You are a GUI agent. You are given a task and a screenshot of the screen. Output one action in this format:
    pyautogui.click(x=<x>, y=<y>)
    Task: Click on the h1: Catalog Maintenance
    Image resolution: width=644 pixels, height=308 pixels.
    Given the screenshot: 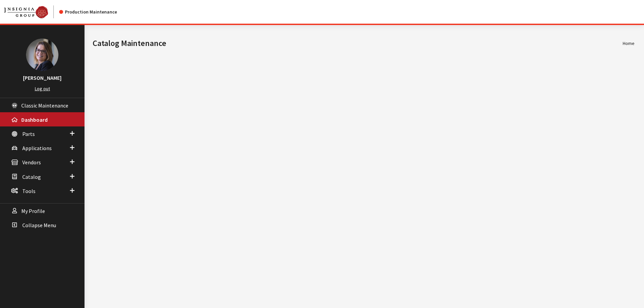 What is the action you would take?
    pyautogui.click(x=357, y=43)
    